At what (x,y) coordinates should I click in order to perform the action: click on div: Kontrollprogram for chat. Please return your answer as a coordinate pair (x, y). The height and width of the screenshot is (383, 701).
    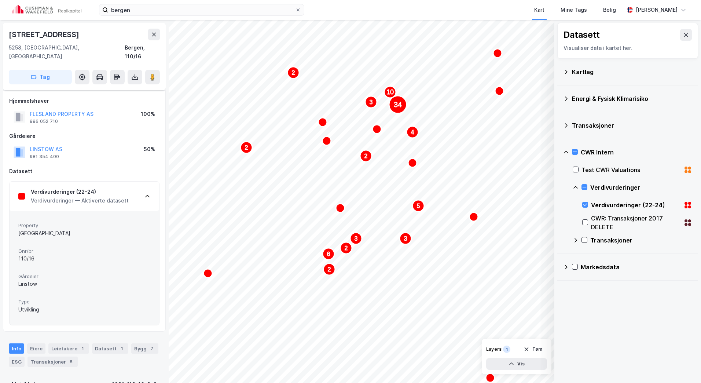
    Looking at the image, I should click on (683, 365).